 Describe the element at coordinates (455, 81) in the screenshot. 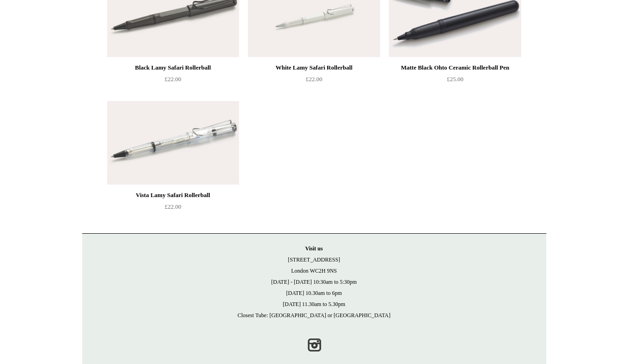

I see `a: Matte Black Ohto Ceramic Rollerball Pen £25.00` at that location.